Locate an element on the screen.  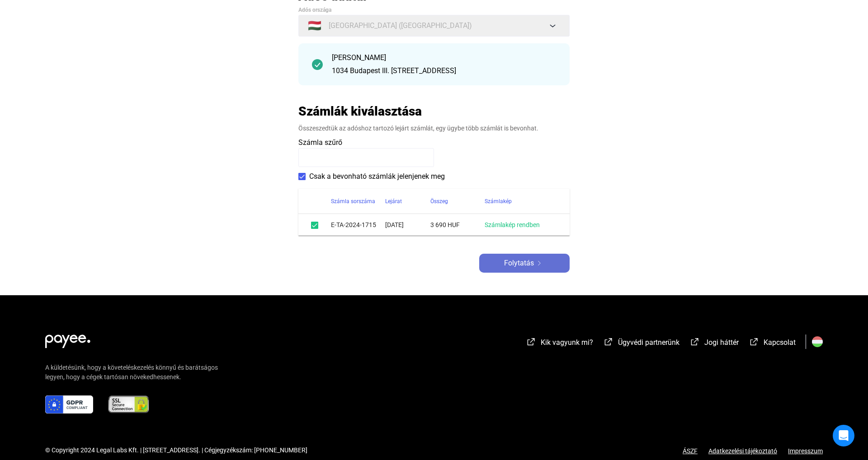
span: Csak a bevonható számlák jelenjenek meg is located at coordinates (377, 177).